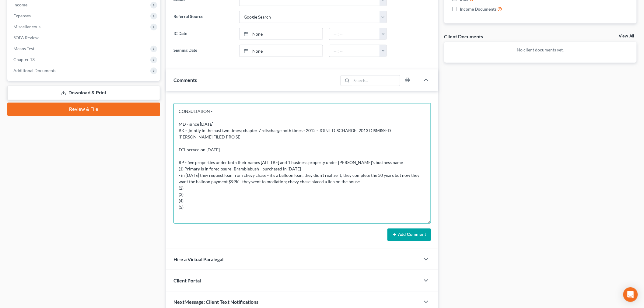 This screenshot has width=644, height=308. What do you see at coordinates (376, 81) in the screenshot?
I see `input: Search...` at bounding box center [376, 81].